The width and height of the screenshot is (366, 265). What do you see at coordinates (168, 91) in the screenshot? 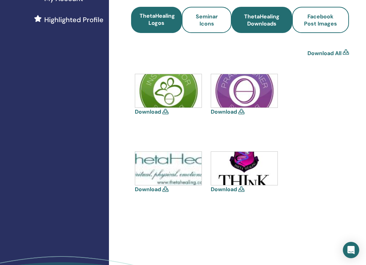
I see `img: icons-instructor.jpg` at bounding box center [168, 91].